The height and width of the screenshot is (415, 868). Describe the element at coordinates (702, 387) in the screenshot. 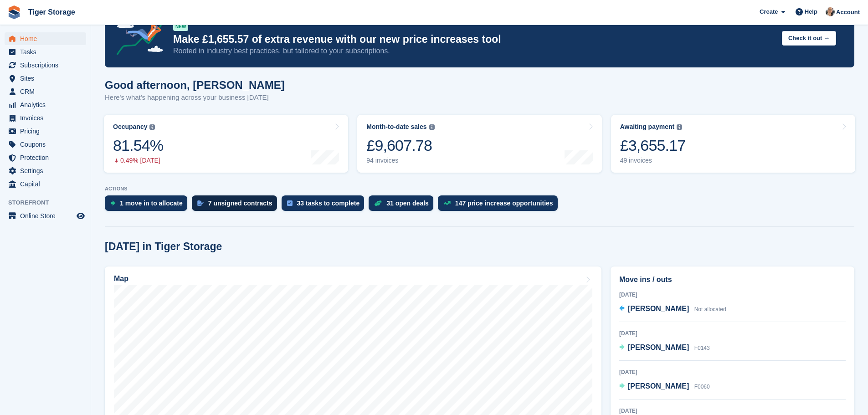

I see `span: F0060` at that location.